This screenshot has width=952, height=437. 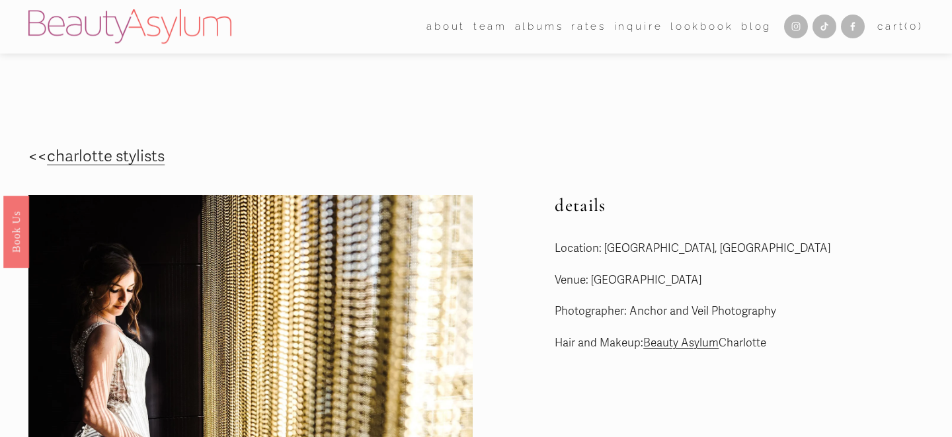 What do you see at coordinates (739, 343) in the screenshot?
I see `p: Hair and Makeup: Charlotte` at bounding box center [739, 343].